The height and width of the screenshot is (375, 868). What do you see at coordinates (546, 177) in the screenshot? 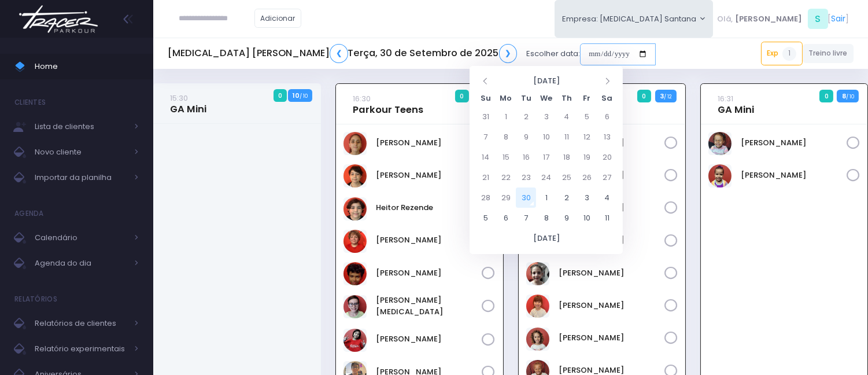
I see `td: 24` at bounding box center [546, 177].